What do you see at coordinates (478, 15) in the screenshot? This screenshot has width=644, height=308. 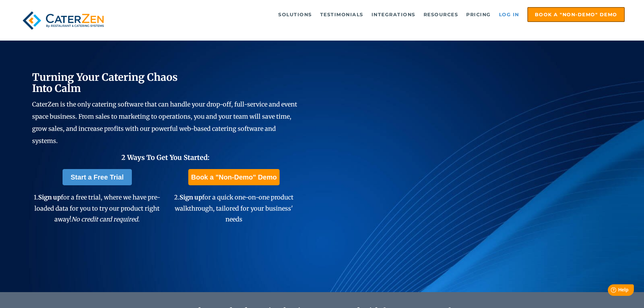 I see `a: Pricing` at bounding box center [478, 15].